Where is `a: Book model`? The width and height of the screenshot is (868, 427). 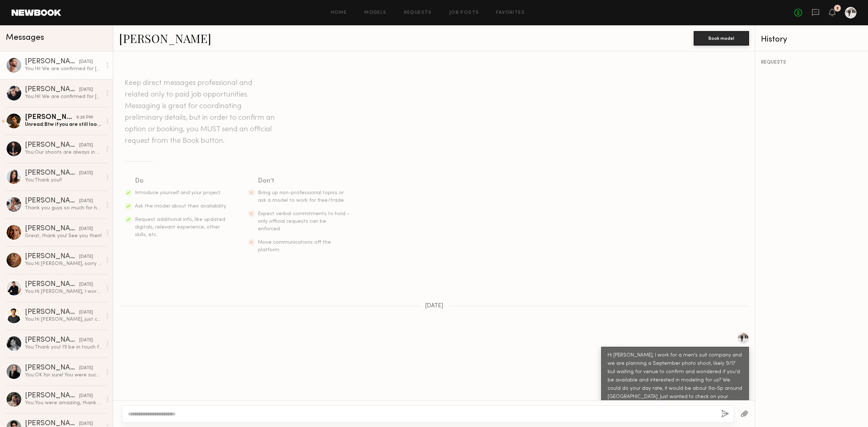
a: Book model is located at coordinates (721, 37).